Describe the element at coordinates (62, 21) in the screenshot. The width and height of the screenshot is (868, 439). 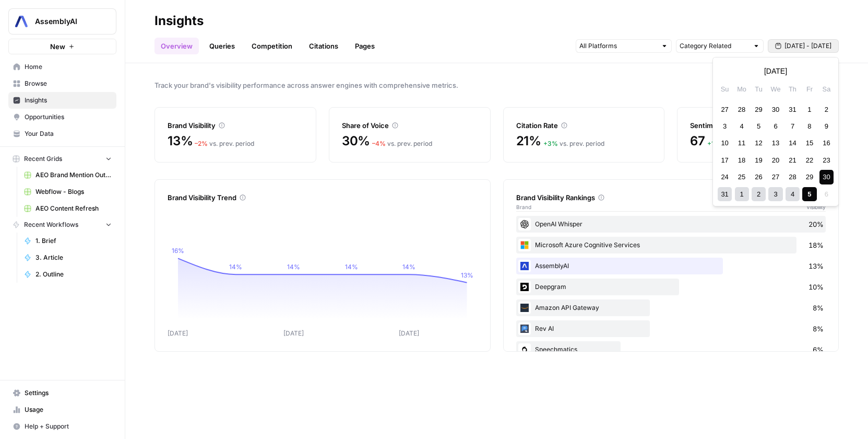
I see `button: Workspace: AssemblyAI` at that location.